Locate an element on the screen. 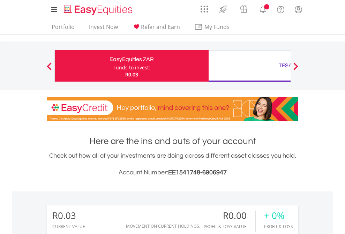 The image size is (345, 234). span: R0.03 is located at coordinates (132, 74).